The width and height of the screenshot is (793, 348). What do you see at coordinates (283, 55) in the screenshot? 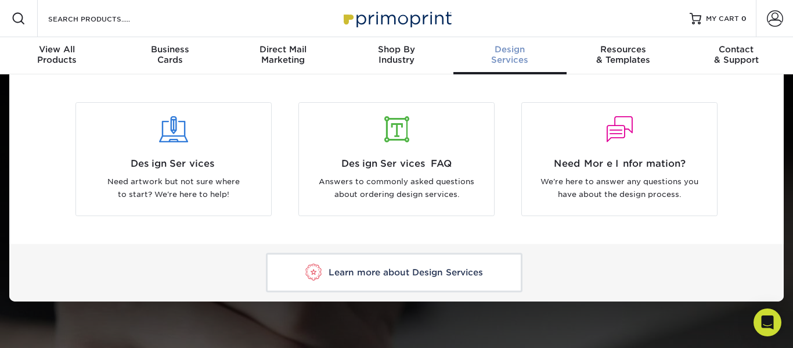
I see `div: Marketing` at bounding box center [283, 55].